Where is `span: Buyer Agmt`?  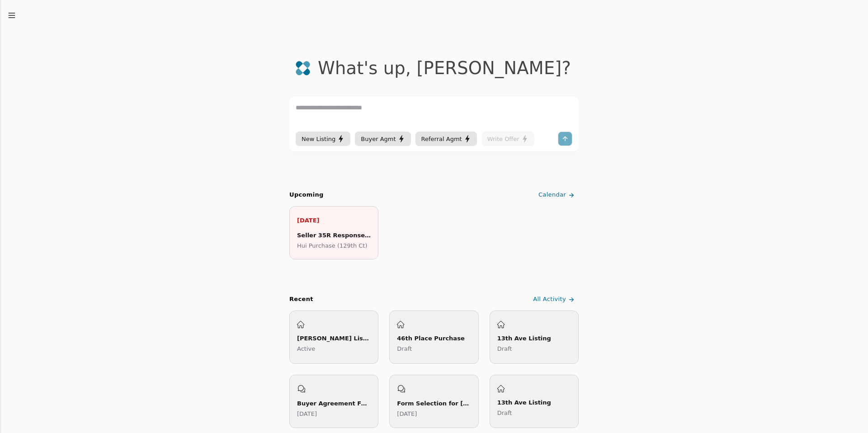 span: Buyer Agmt is located at coordinates (378, 139).